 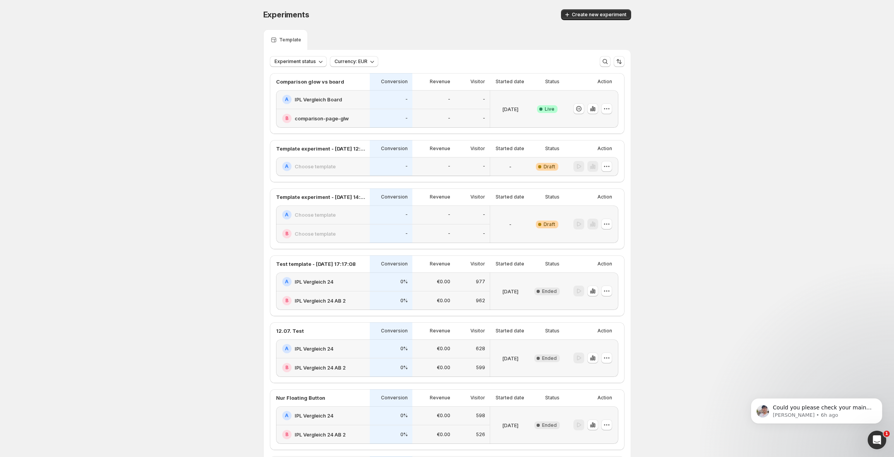 I want to click on button: Experiment status, so click(x=298, y=62).